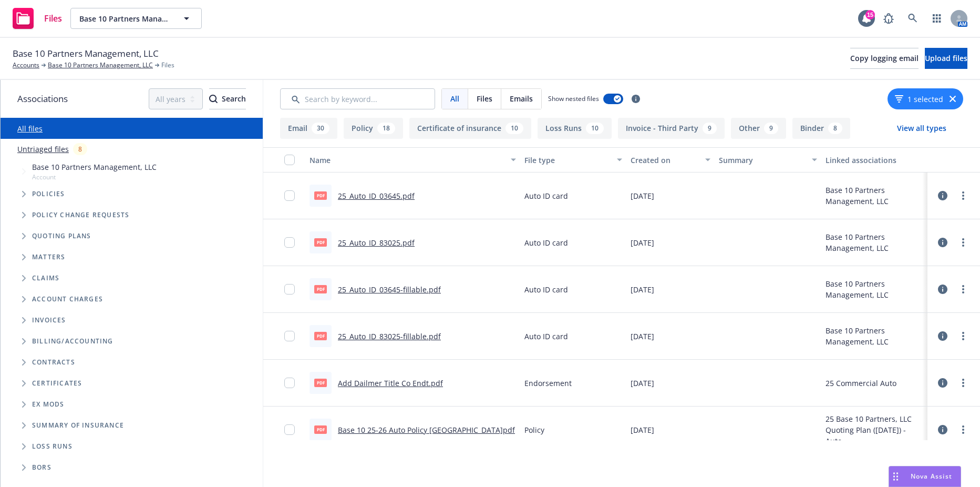  I want to click on div: 30, so click(321, 129).